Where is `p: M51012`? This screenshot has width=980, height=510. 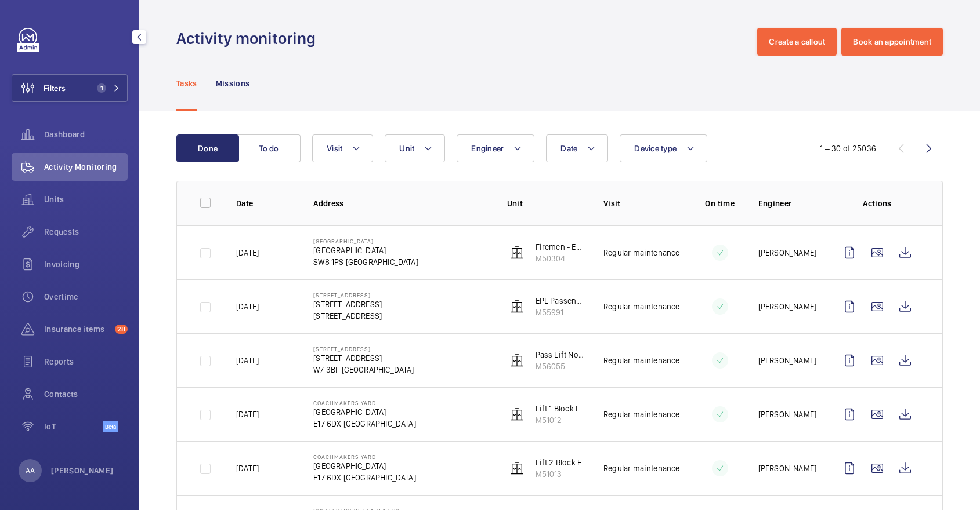 p: M51012 is located at coordinates (558, 420).